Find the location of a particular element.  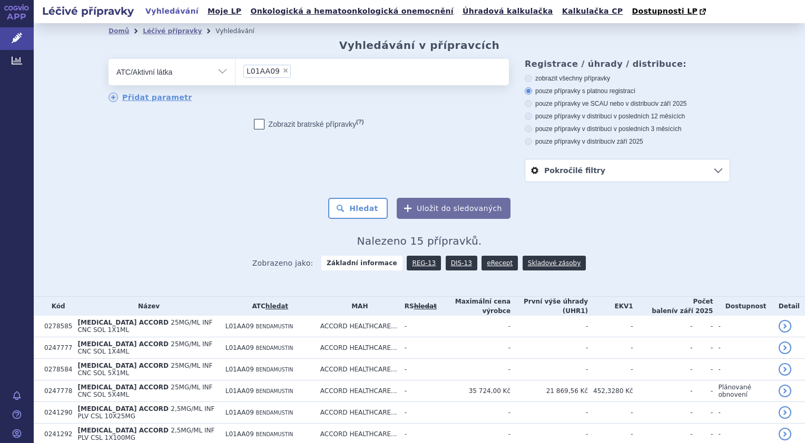

span: Dostupnosti LP is located at coordinates (664, 11).